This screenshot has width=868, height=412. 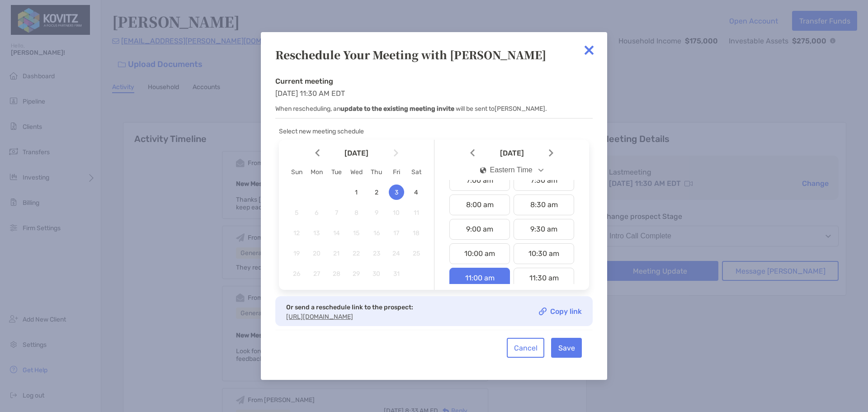 I want to click on div: Tue, so click(x=336, y=172).